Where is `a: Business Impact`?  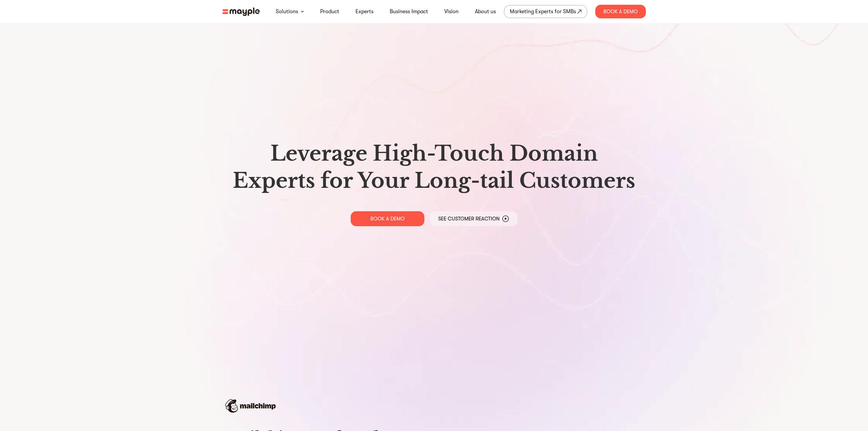 a: Business Impact is located at coordinates (409, 11).